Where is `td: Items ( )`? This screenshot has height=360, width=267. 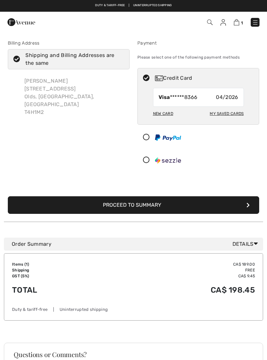
td: Items ( ) is located at coordinates (56, 264).